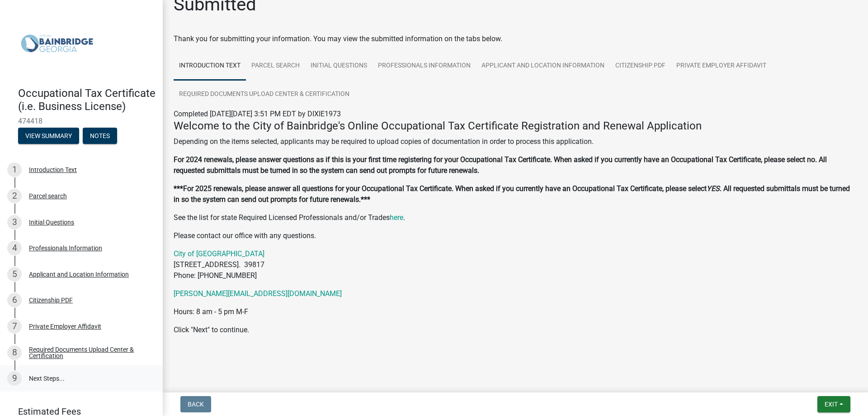 This screenshot has width=868, height=416. What do you see at coordinates (515, 39) in the screenshot?
I see `div: Thank you for submitting your information. You may view the submitted information on the tabs below.` at bounding box center [515, 39].